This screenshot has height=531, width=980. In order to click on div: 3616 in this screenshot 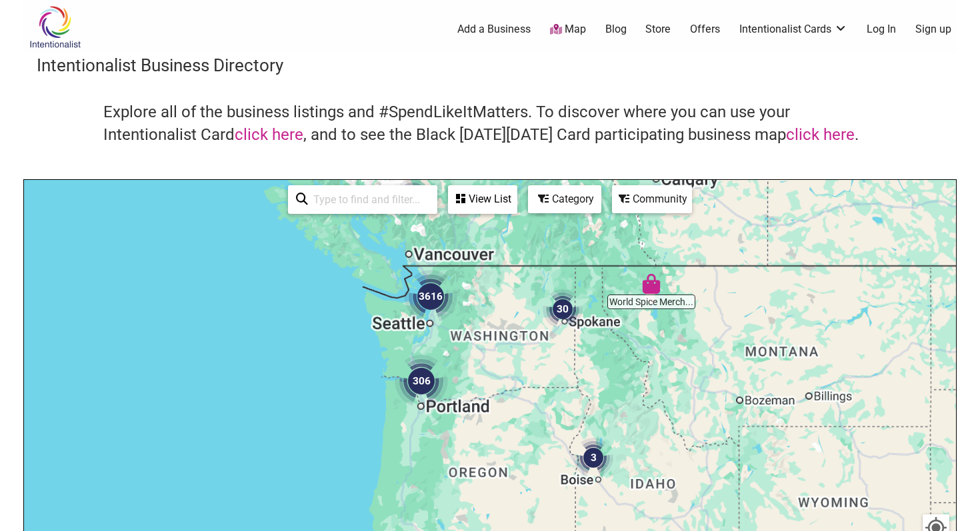, I will do `click(431, 297)`.